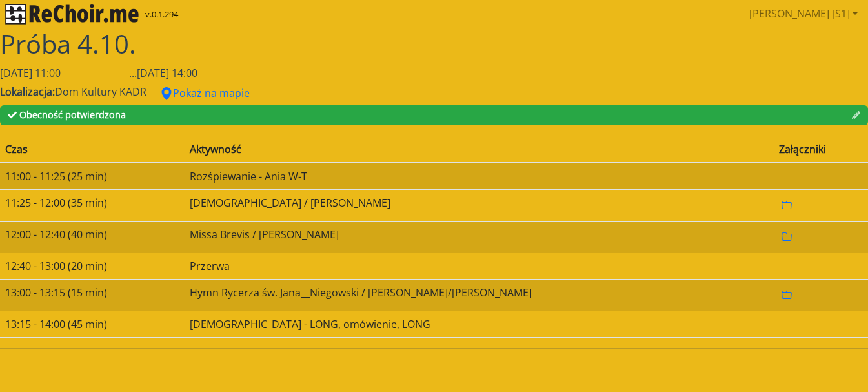 The image size is (868, 392). Describe the element at coordinates (479, 265) in the screenshot. I see `td: Przerwa` at that location.